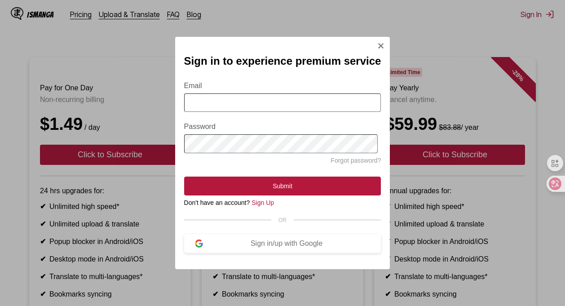 Image resolution: width=565 pixels, height=306 pixels. I want to click on img: google-logo, so click(199, 244).